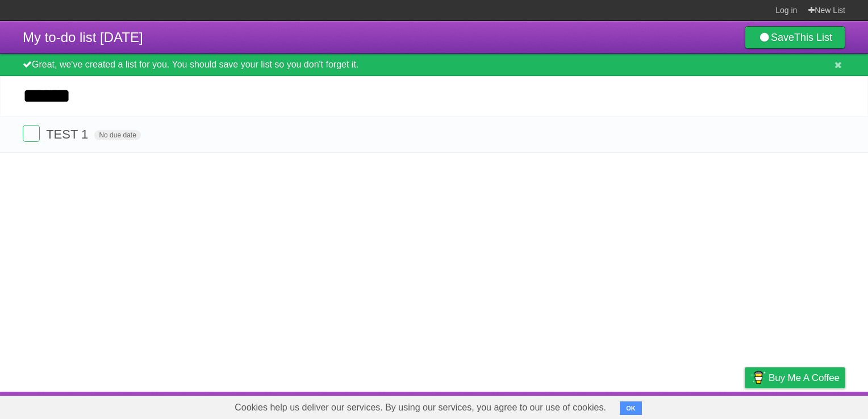 This screenshot has width=868, height=419. What do you see at coordinates (420, 408) in the screenshot?
I see `span: Cookies help us deliver our services. By using our services, you agree to our use of cookies.` at bounding box center [420, 408].